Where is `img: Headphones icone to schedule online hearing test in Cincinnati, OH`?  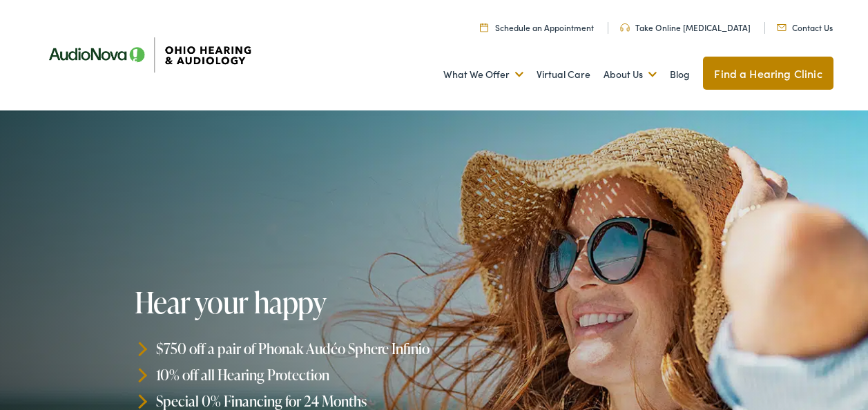 img: Headphones icone to schedule online hearing test in Cincinnati, OH is located at coordinates (625, 28).